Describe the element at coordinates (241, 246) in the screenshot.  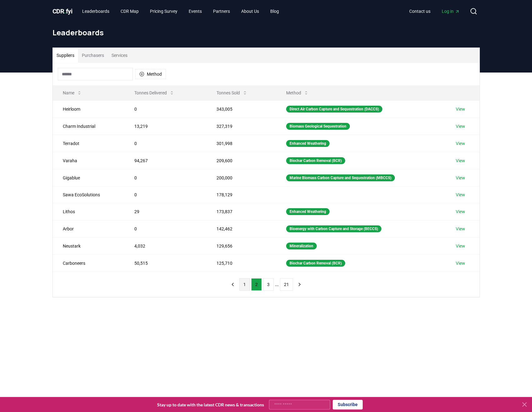
I see `td: 129,656` at that location.